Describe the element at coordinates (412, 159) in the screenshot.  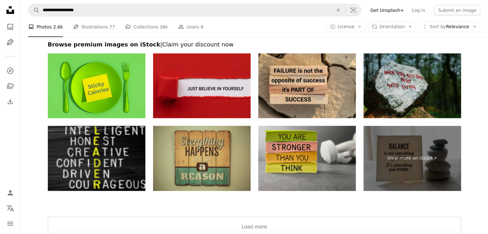
I see `a: View more on iStock↗` at that location.